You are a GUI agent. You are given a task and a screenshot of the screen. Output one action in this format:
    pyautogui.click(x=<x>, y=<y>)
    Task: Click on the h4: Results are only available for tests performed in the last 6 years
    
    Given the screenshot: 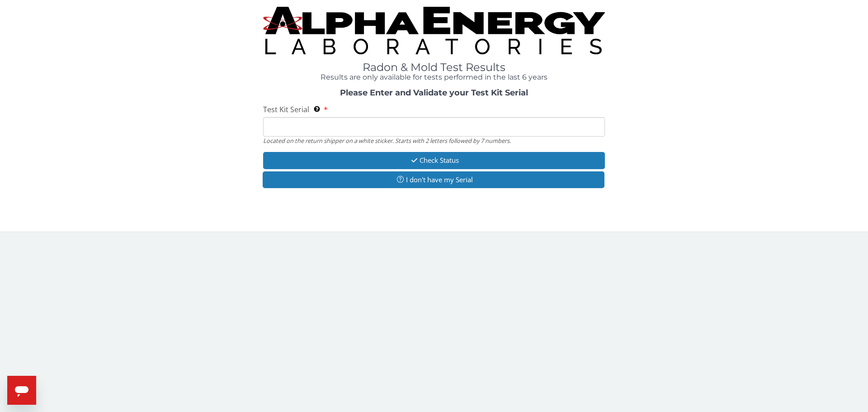 What is the action you would take?
    pyautogui.click(x=434, y=77)
    